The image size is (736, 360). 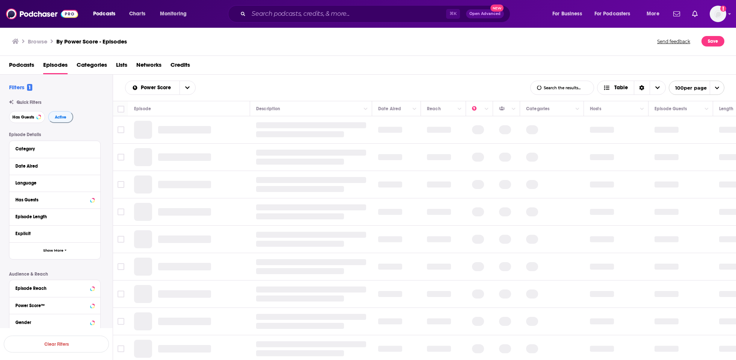 What do you see at coordinates (55, 166) in the screenshot?
I see `button: Date Aired` at bounding box center [55, 166].